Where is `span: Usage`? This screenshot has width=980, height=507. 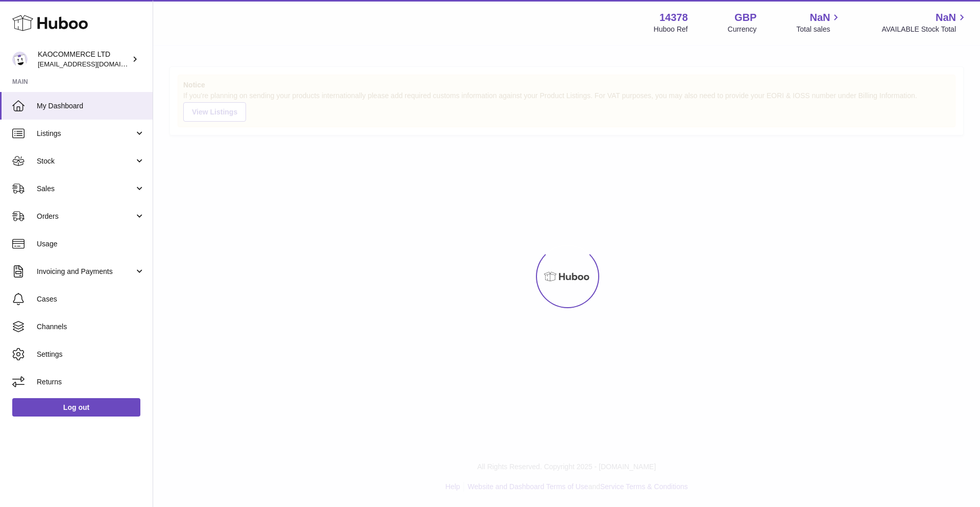
span: Usage is located at coordinates (91, 243).